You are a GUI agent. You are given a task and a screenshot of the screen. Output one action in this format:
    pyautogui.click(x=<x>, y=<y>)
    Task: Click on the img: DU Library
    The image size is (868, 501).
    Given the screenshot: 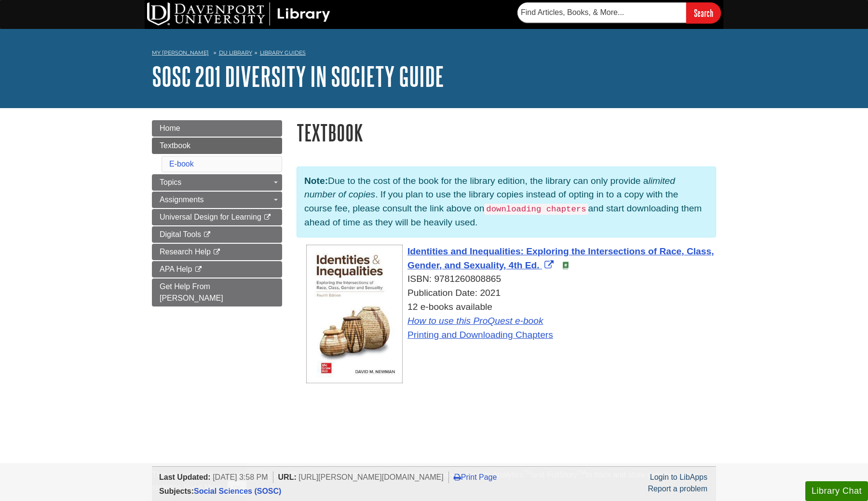 What is the action you would take?
    pyautogui.click(x=239, y=14)
    